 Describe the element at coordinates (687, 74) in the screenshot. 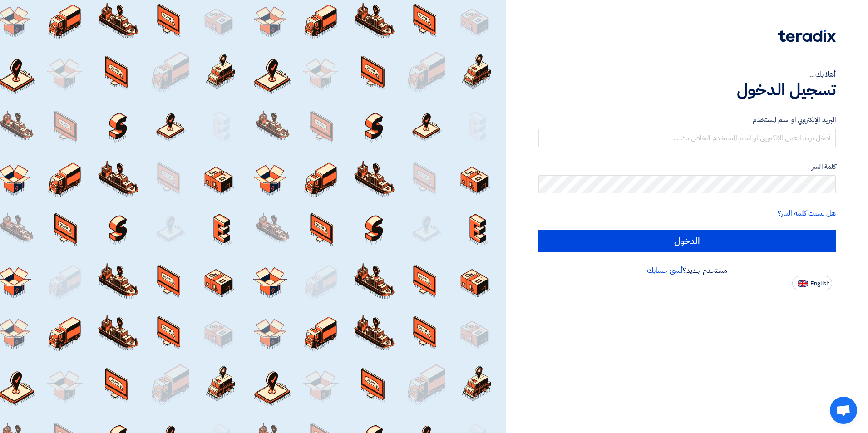

I see `div: أهلا بك ...` at that location.